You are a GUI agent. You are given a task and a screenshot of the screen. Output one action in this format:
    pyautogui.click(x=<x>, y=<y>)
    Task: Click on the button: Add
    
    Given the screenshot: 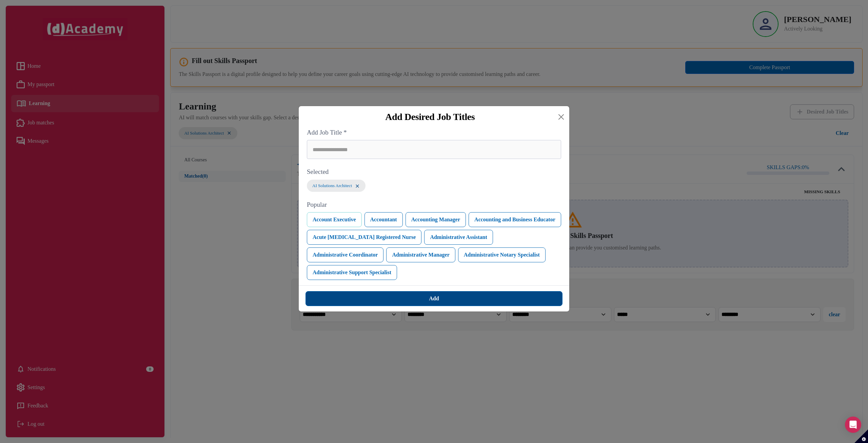 What is the action you would take?
    pyautogui.click(x=434, y=299)
    